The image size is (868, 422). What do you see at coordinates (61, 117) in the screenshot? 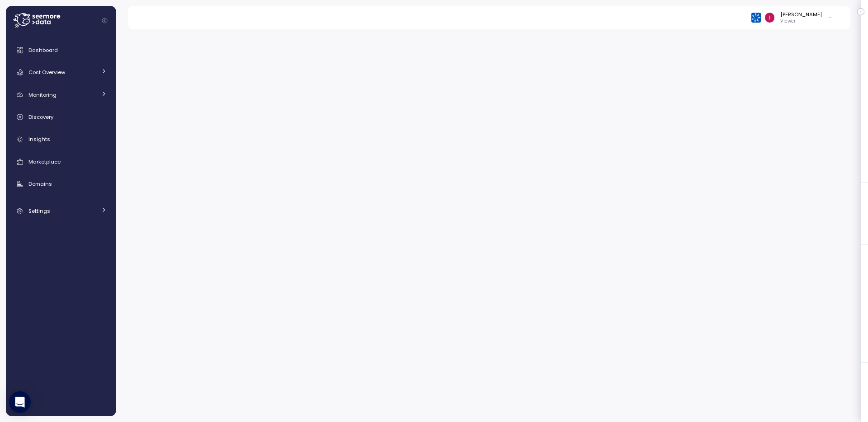
I see `a: Discovery` at bounding box center [61, 117].